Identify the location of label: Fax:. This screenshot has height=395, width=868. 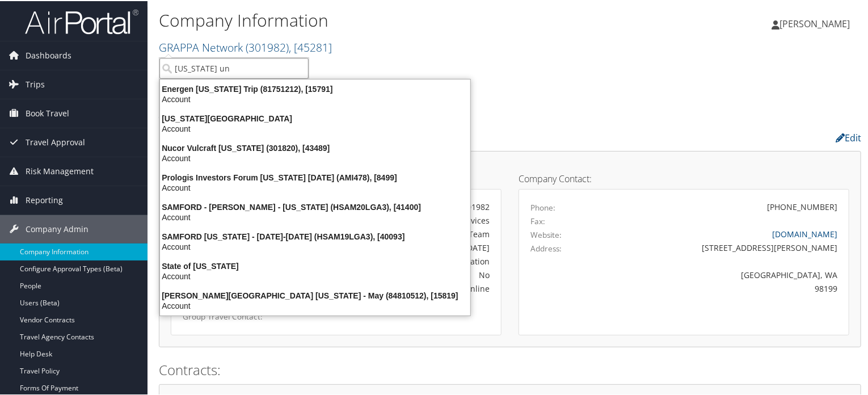
(538, 221).